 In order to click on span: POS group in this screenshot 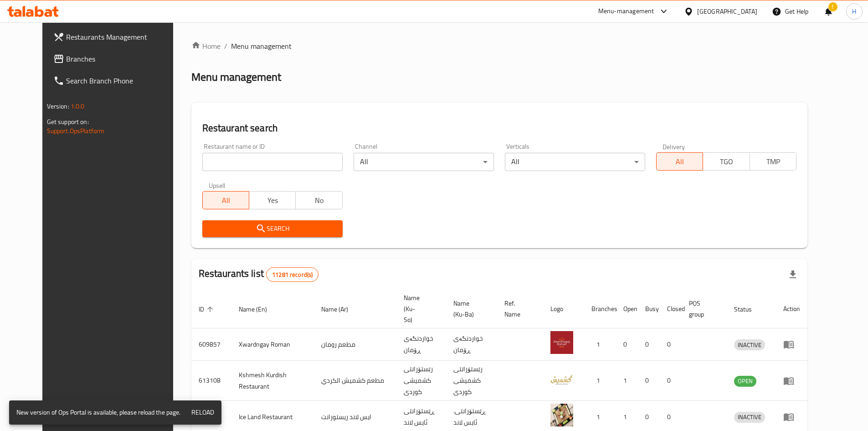, I will do `click(702, 308)`.